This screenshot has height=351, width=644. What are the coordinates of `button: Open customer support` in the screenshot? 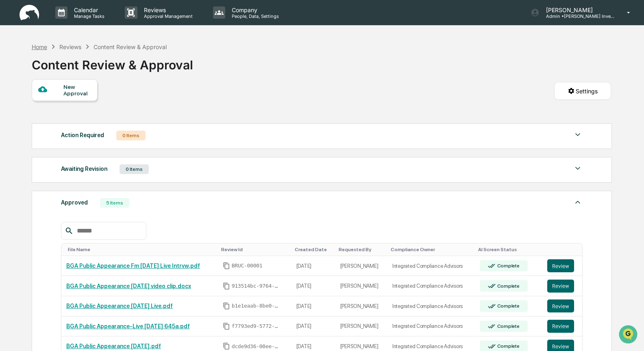 It's located at (10, 10).